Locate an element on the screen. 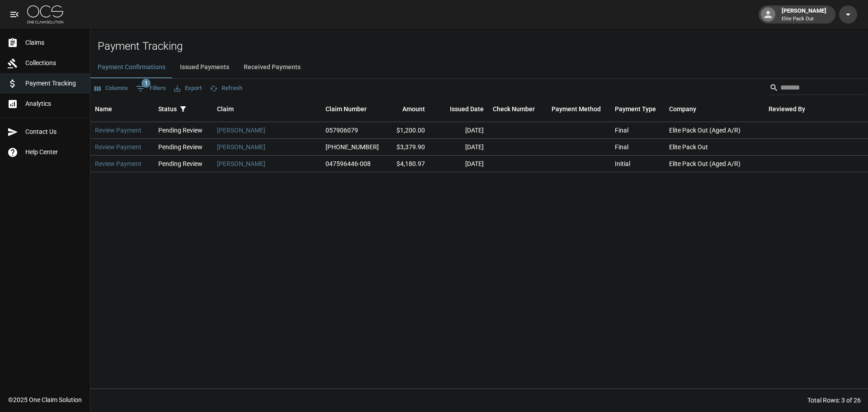  p: Elite Pack Out is located at coordinates (804, 19).